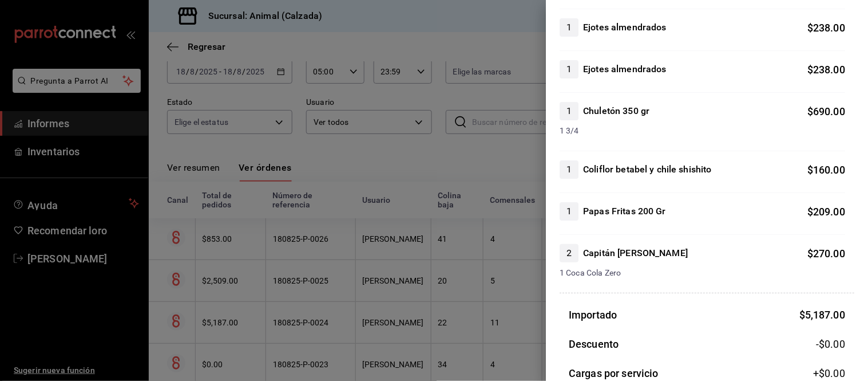 This screenshot has height=381, width=868. Describe the element at coordinates (834, 373) in the screenshot. I see `font: 0.00` at that location.